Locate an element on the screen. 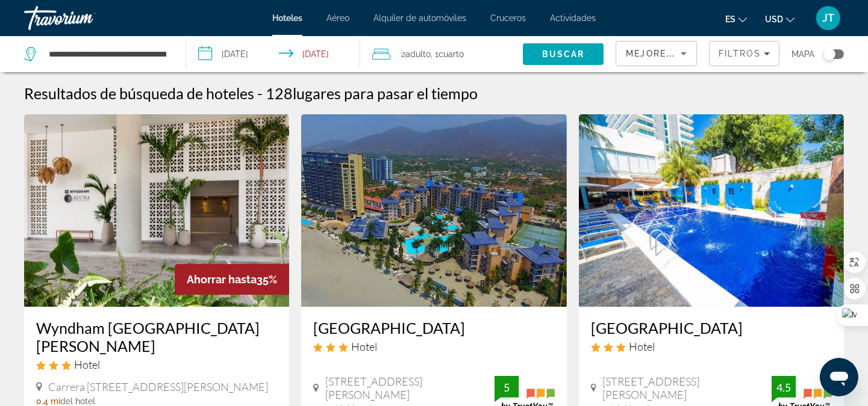 This screenshot has height=406, width=868. button: Toggle map is located at coordinates (829, 55).